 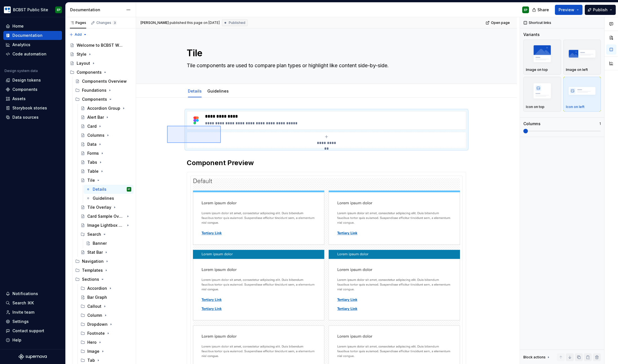 I want to click on a: Banner, so click(x=108, y=244).